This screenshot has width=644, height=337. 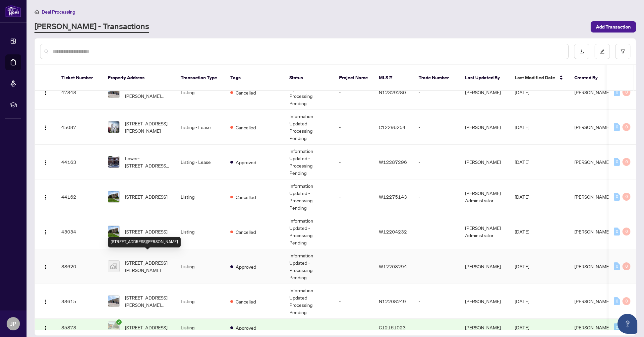 I want to click on th: Transaction Type, so click(x=200, y=78).